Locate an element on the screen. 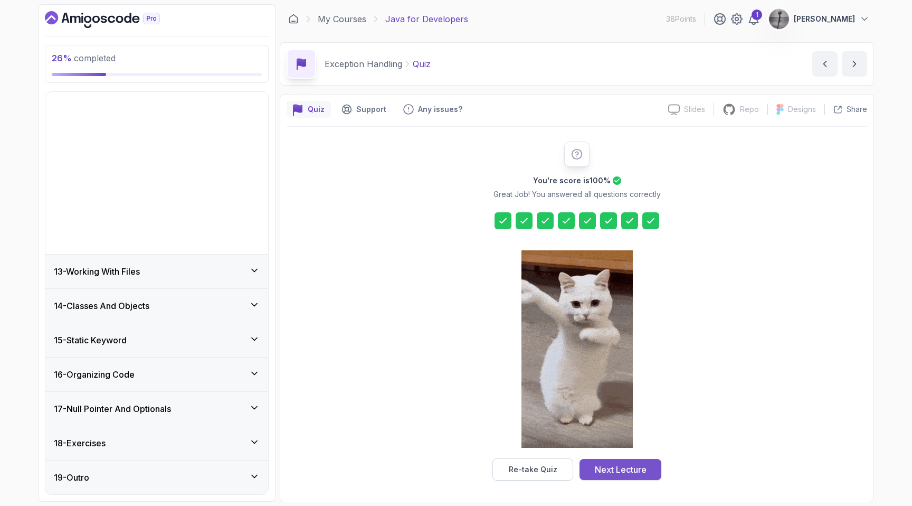 This screenshot has width=912, height=506. button: Re-take Quiz is located at coordinates (532, 469).